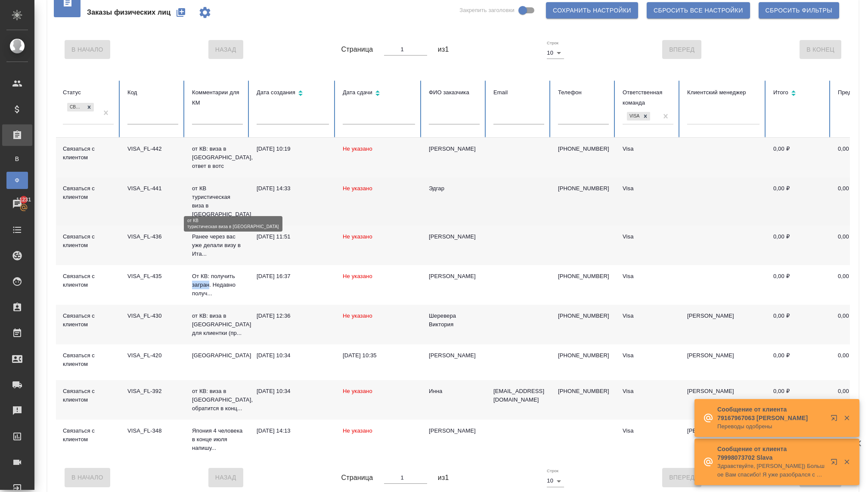 Image resolution: width=868 pixels, height=492 pixels. Describe the element at coordinates (454, 391) in the screenshot. I see `div: Инна` at that location.